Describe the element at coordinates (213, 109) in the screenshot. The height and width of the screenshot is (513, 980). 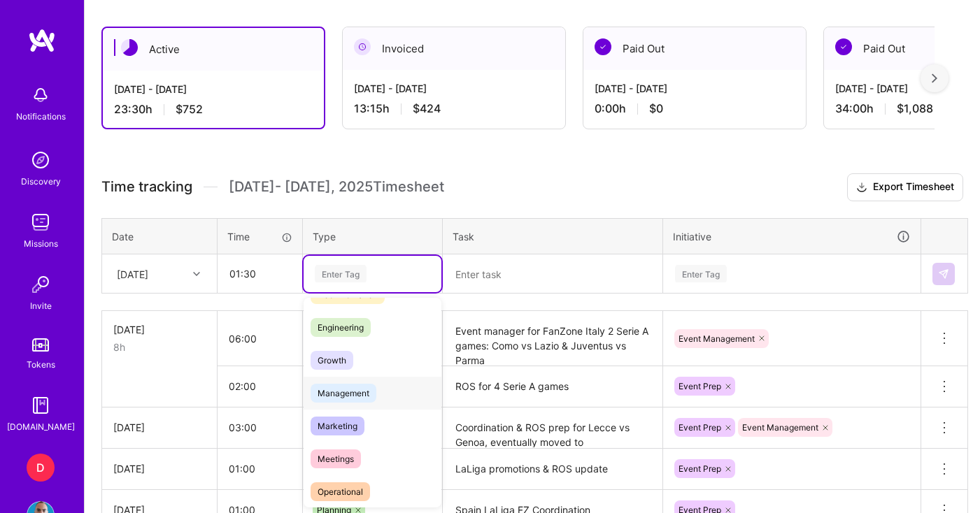
I see `div: 23:30 h` at that location.